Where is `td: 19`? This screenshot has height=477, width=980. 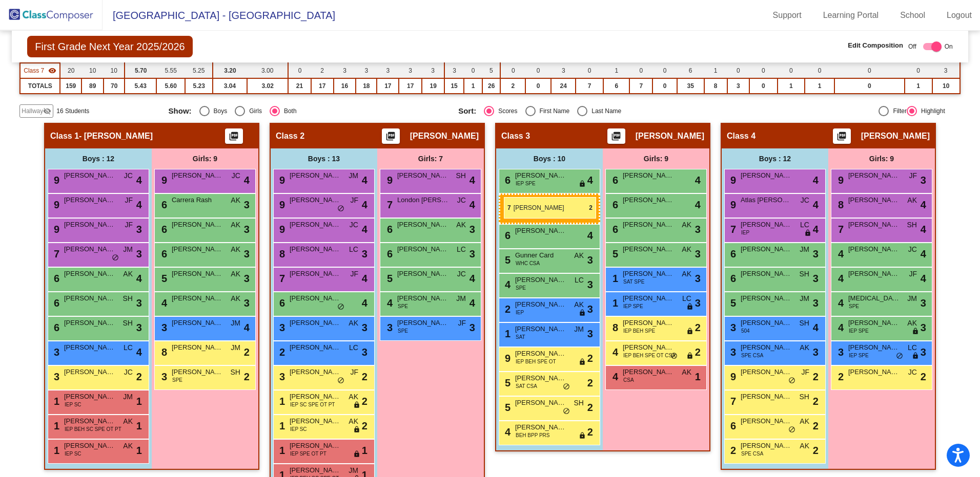 td: 19 is located at coordinates (433, 86).